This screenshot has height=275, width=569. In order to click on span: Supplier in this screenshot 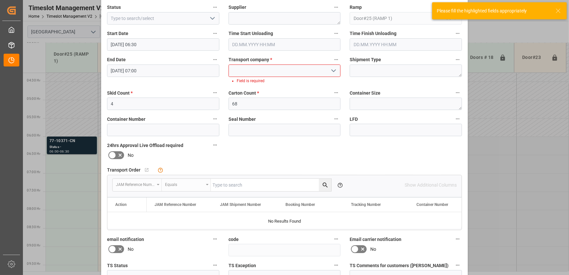, I will do `click(237, 7)`.